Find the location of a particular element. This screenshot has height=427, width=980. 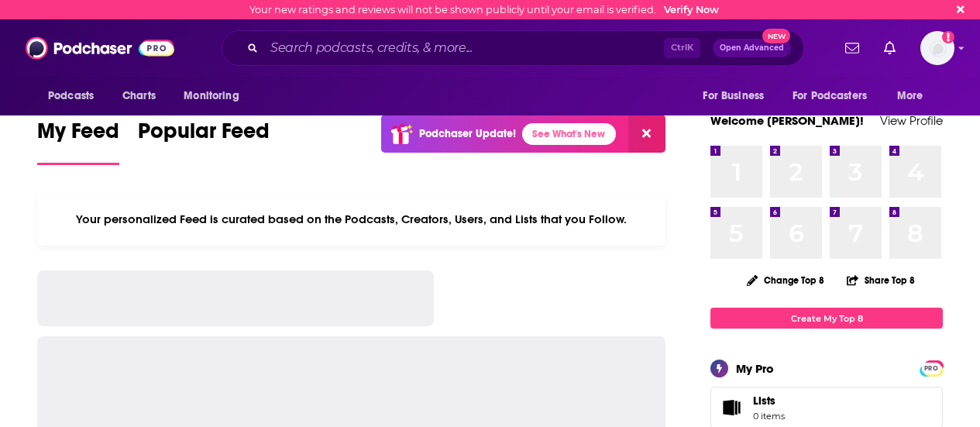

span: Popular Feed is located at coordinates (204, 136).